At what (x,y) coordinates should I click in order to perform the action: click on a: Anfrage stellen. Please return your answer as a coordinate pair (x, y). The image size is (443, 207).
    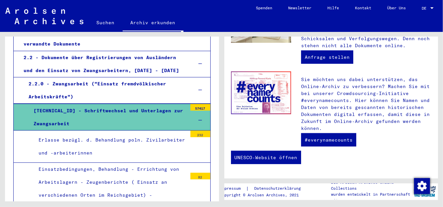
    Looking at the image, I should click on (327, 57).